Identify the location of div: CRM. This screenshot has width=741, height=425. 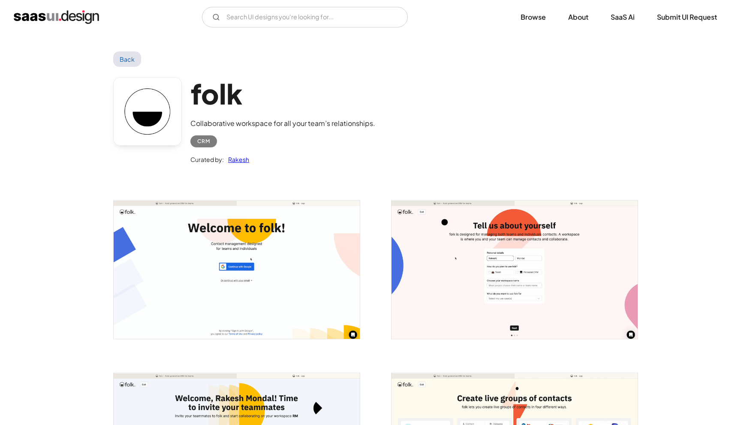
(204, 142).